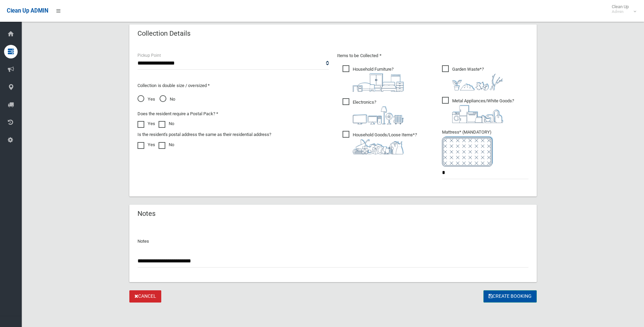  Describe the element at coordinates (622, 10) in the screenshot. I see `span: Clean Up` at that location.